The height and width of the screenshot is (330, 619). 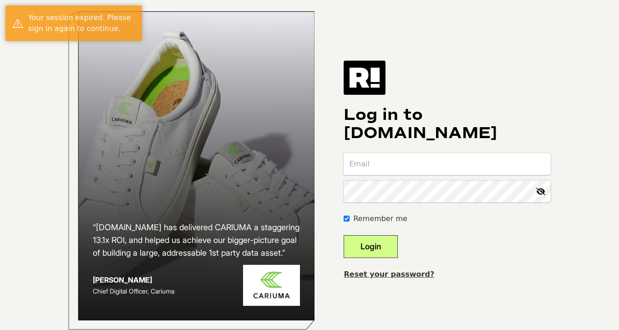 What do you see at coordinates (389, 274) in the screenshot?
I see `a: Reset your password?` at bounding box center [389, 274].